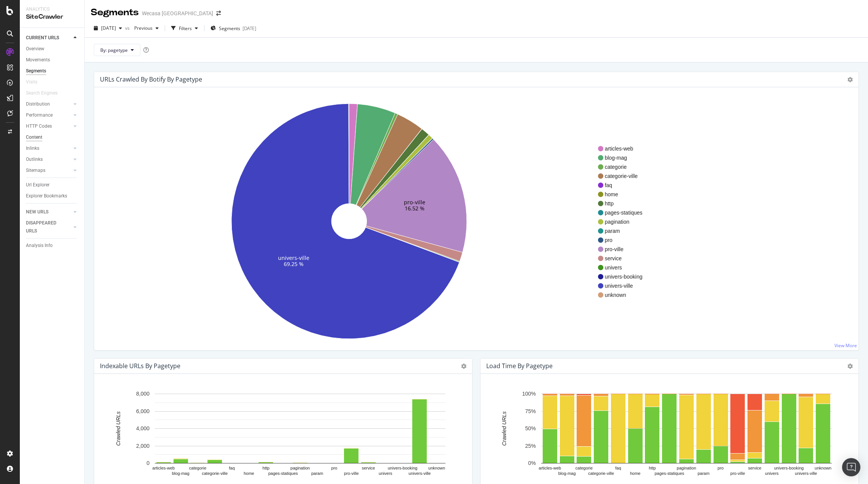  What do you see at coordinates (652, 468) in the screenshot?
I see `text: http` at bounding box center [652, 468].